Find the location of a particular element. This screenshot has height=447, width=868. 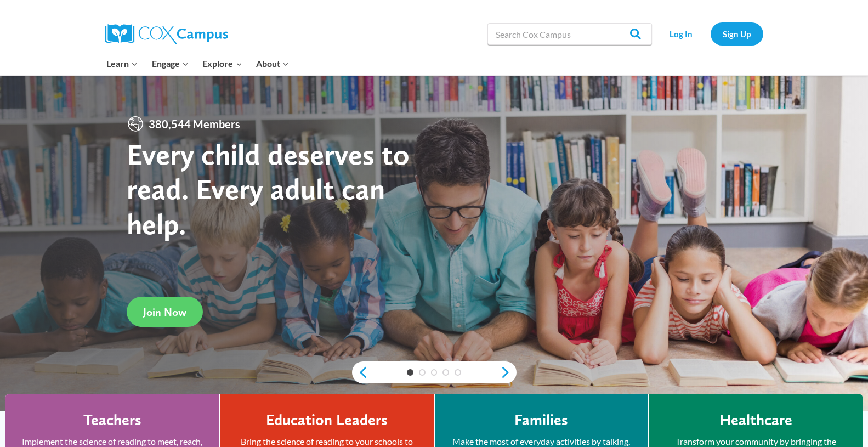

span: 380,544 Members is located at coordinates (194, 124).